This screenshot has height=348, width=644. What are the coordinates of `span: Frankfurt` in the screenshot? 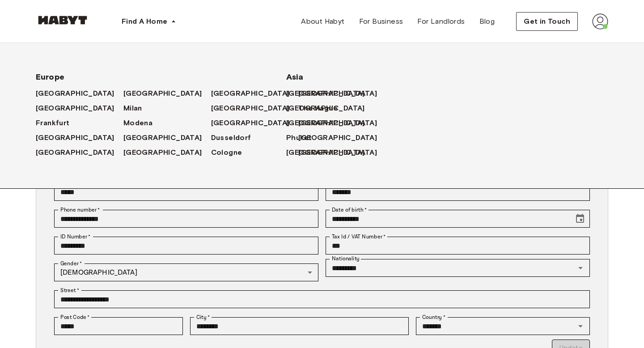 It's located at (53, 123).